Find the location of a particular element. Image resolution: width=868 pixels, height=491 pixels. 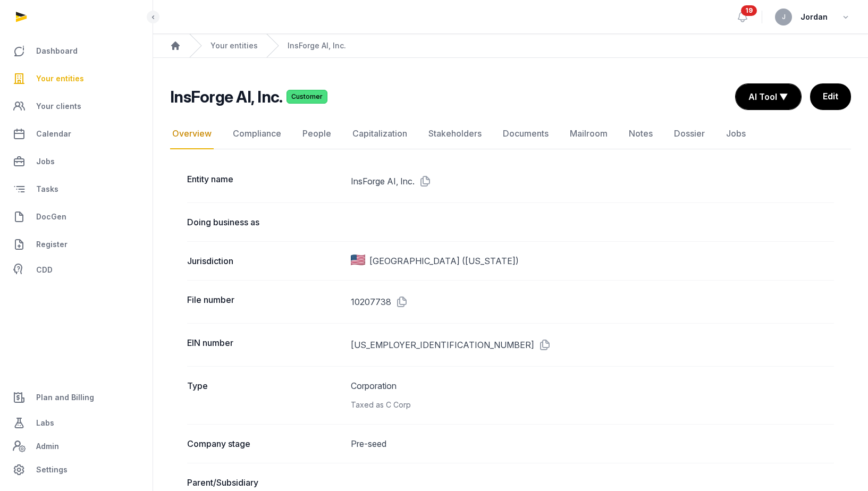

h2: InsForge AI, Inc. is located at coordinates (226, 97).